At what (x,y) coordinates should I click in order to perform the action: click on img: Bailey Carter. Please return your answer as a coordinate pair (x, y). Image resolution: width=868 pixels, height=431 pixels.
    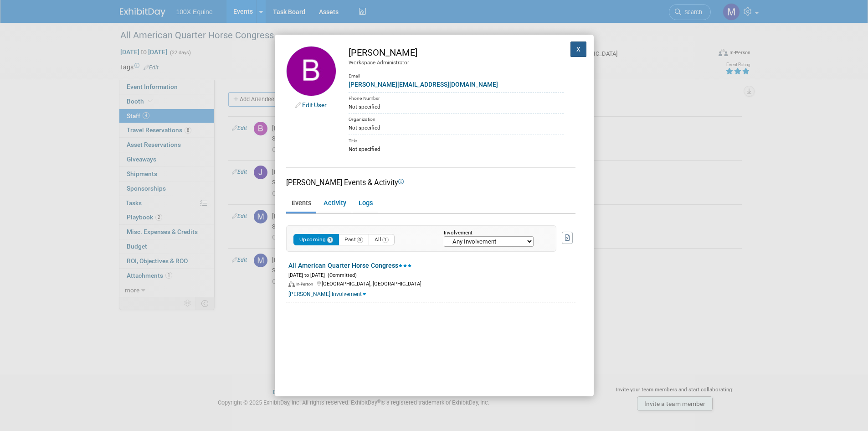
    Looking at the image, I should click on (311, 71).